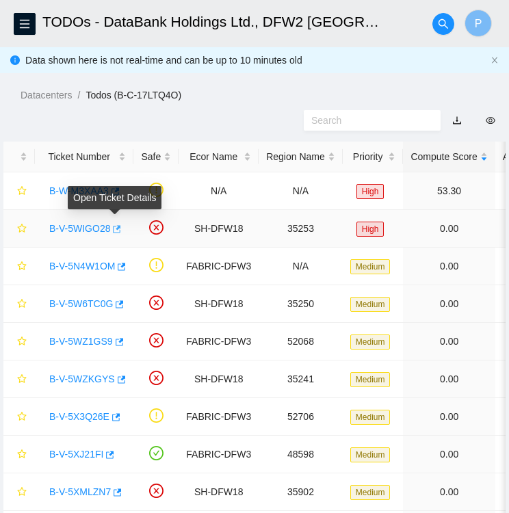  Describe the element at coordinates (300, 379) in the screenshot. I see `td: 35241` at that location.